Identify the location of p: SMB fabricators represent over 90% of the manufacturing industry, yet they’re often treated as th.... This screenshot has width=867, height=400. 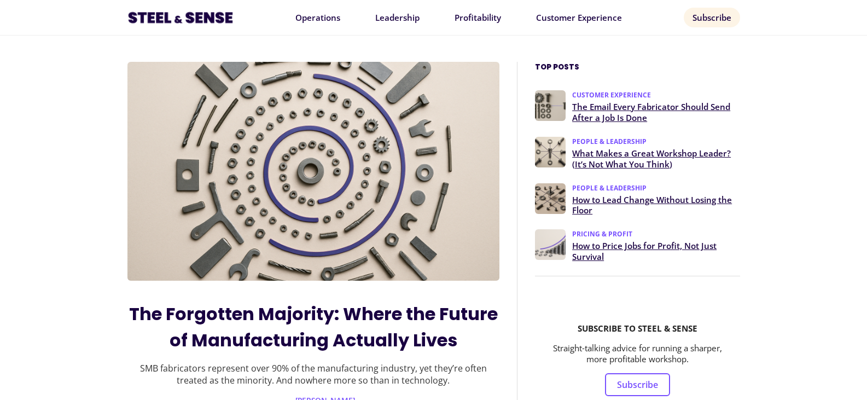
(313, 374).